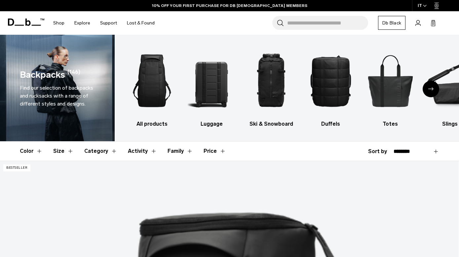 The width and height of the screenshot is (459, 257). What do you see at coordinates (17, 168) in the screenshot?
I see `p: Bestseller` at bounding box center [17, 168].